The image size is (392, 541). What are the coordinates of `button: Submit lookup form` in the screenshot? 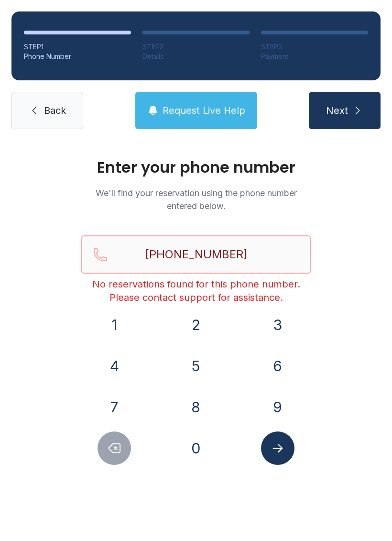 It's located at (278, 449).